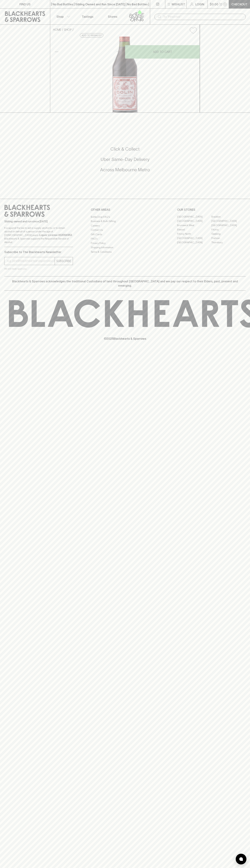  What do you see at coordinates (57, 30) in the screenshot?
I see `a: HOME` at bounding box center [57, 30].